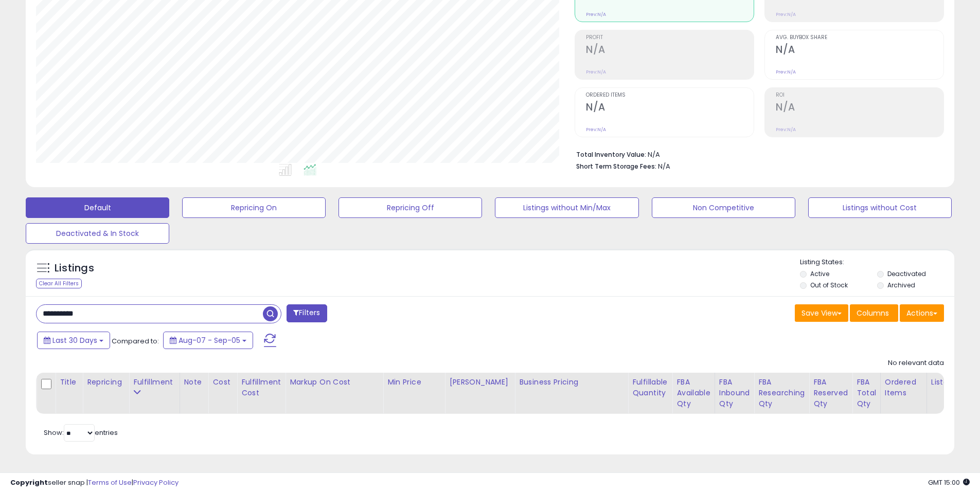 The width and height of the screenshot is (980, 493). What do you see at coordinates (948, 482) in the screenshot?
I see `span: 2025-10-8 15:00 GMT` at bounding box center [948, 482].